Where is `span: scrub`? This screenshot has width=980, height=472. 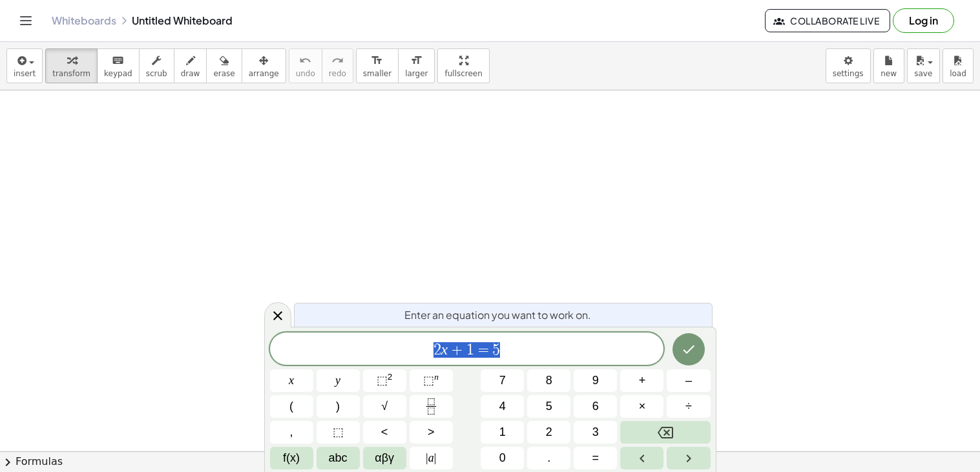 span: scrub is located at coordinates (157, 73).